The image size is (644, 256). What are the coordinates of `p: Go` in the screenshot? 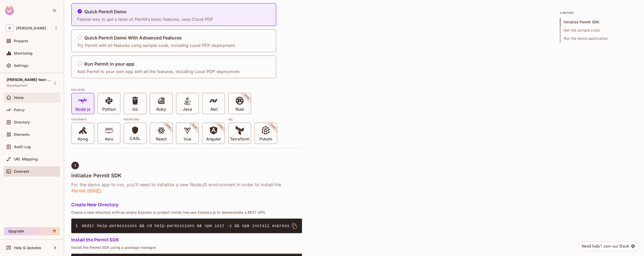 It's located at (135, 109).